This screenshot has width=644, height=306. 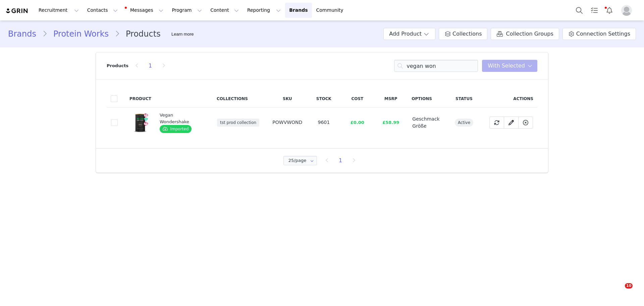 What do you see at coordinates (436, 66) in the screenshot?
I see `input: Search products` at bounding box center [436, 66].